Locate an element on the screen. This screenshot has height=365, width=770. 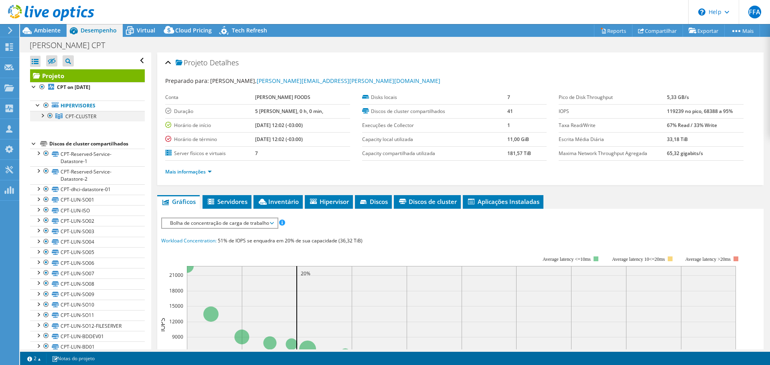
a: CPT-LUN-SO05 is located at coordinates (87, 253).